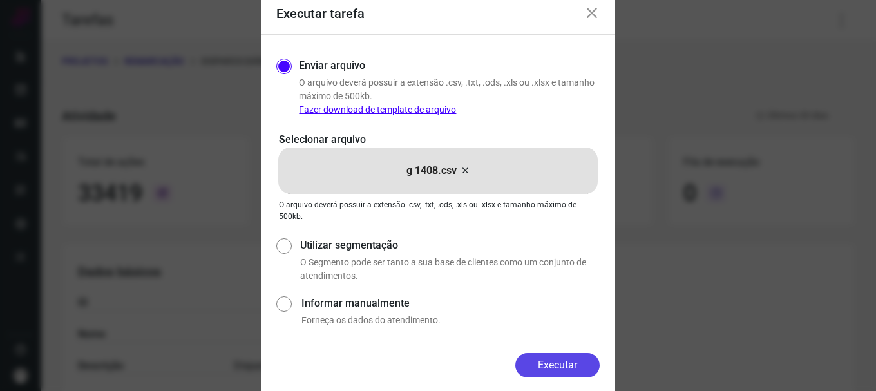  Describe the element at coordinates (450, 304) in the screenshot. I see `label: Informar manualmente` at that location.